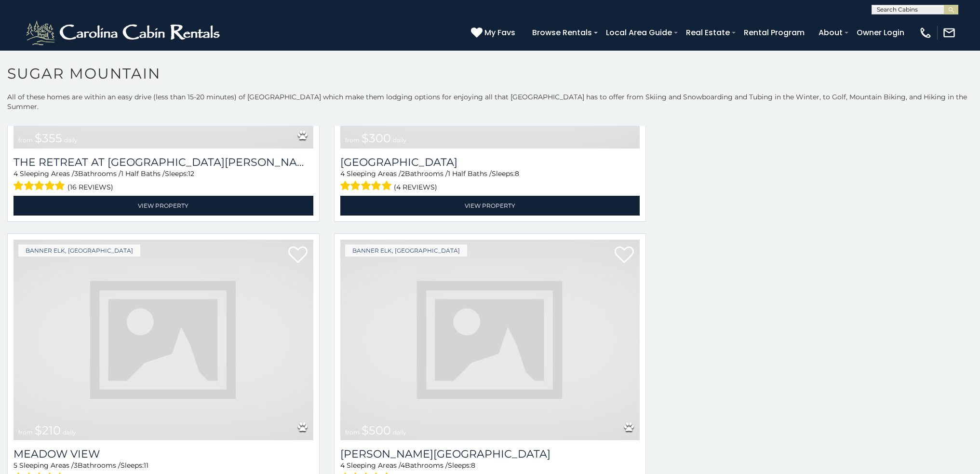  I want to click on a: Local Area Guide, so click(639, 32).